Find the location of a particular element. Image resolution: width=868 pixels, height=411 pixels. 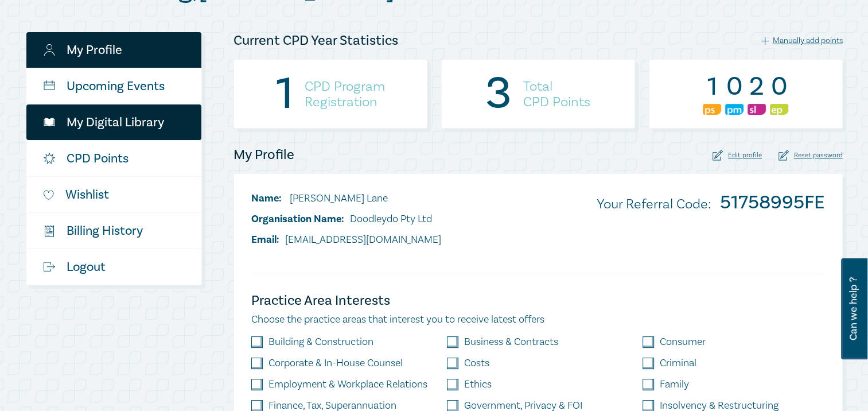

span: Can we help ? is located at coordinates (853, 308).